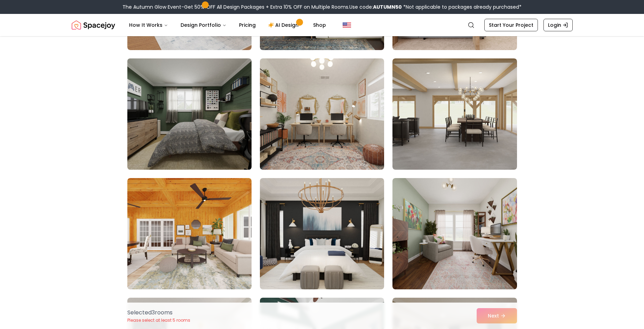  I want to click on a: Spacejoy, so click(93, 25).